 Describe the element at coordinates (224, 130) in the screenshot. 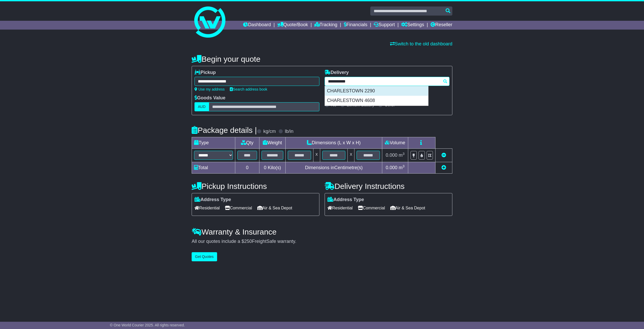

I see `h4: Package details |` at that location.